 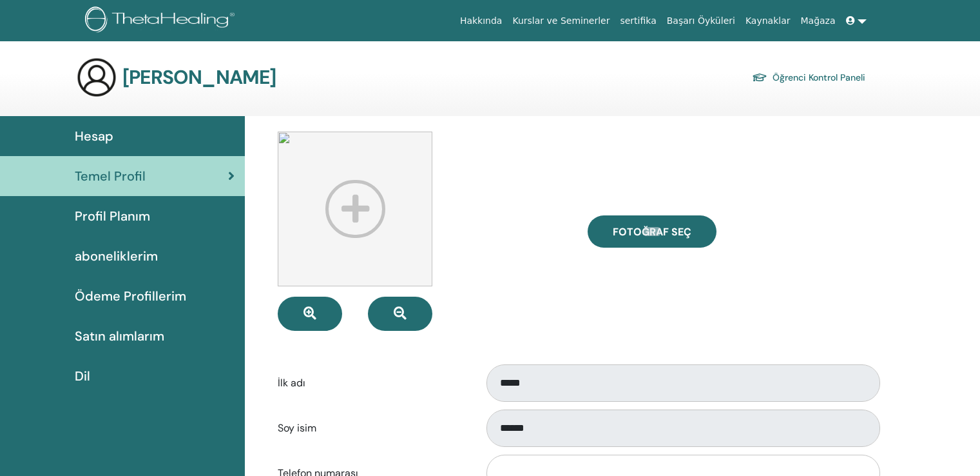 I want to click on a: sertifika, so click(x=638, y=21).